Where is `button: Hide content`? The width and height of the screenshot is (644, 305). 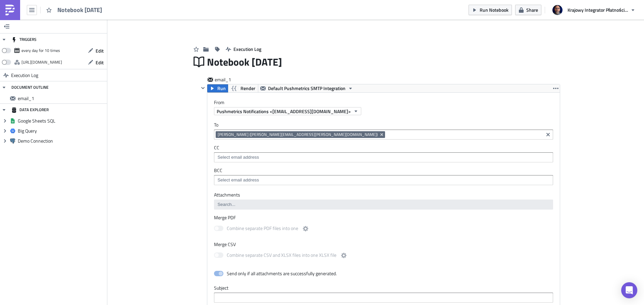 button: Hide content is located at coordinates (203, 88).